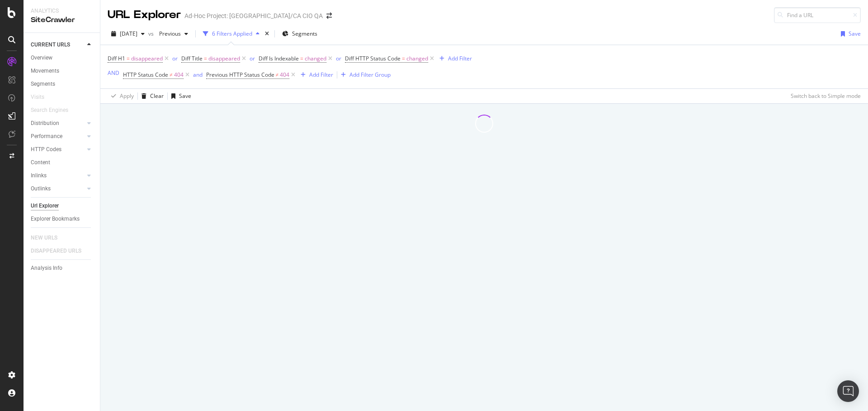 This screenshot has height=411, width=868. Describe the element at coordinates (174, 34) in the screenshot. I see `button: Previous` at that location.